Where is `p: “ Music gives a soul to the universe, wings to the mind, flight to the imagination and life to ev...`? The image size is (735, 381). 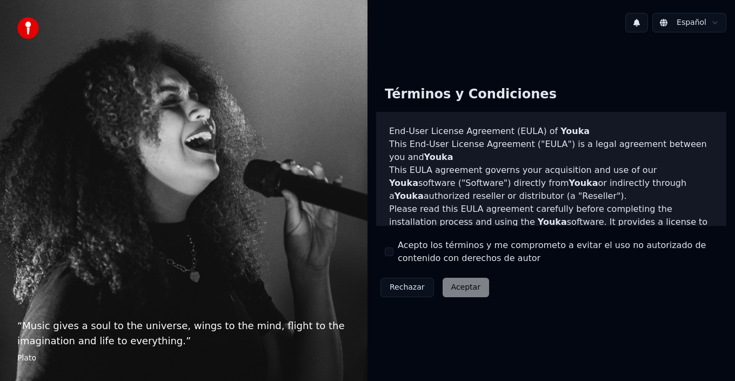
p: “ Music gives a soul to the universe, wings to the mind, flight to the imagination and life to ev... is located at coordinates (184, 334).